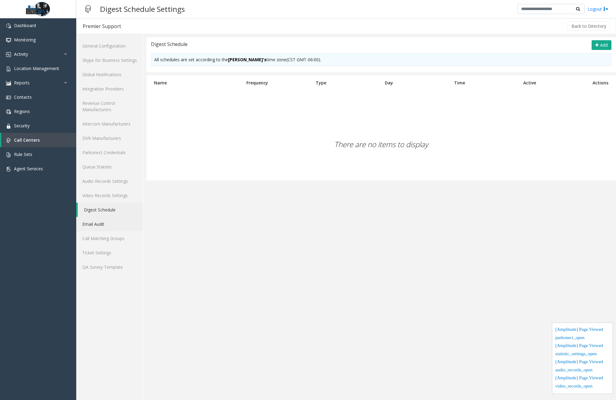 This screenshot has height=400, width=616. What do you see at coordinates (25, 40) in the screenshot?
I see `span: Monitoring` at bounding box center [25, 40].